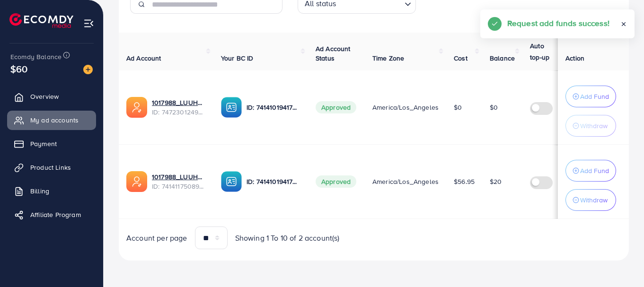 The height and width of the screenshot is (287, 644). What do you see at coordinates (460, 58) in the screenshot?
I see `span: Cost` at bounding box center [460, 58].